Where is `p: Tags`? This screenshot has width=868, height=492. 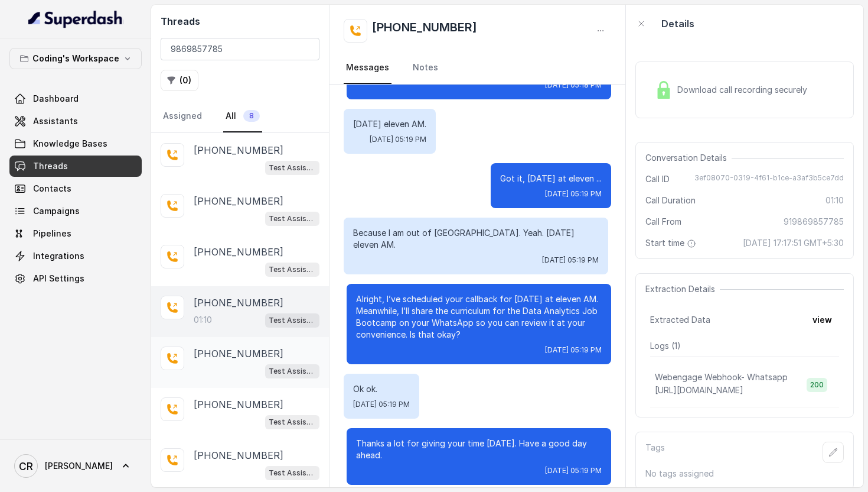
p: Tags is located at coordinates (655, 452).